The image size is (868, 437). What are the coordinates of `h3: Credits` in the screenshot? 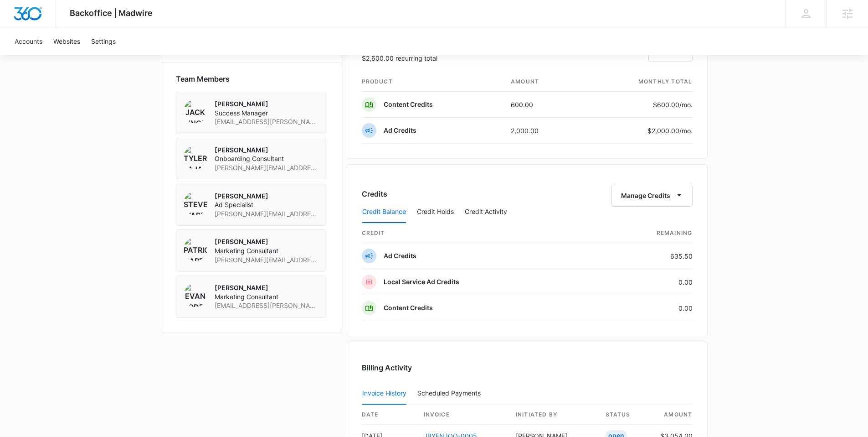 It's located at (374, 194).